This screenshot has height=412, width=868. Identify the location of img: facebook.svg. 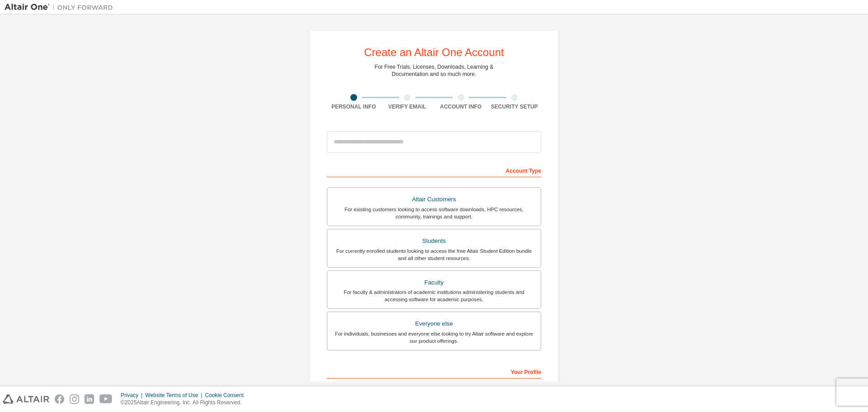
(59, 399).